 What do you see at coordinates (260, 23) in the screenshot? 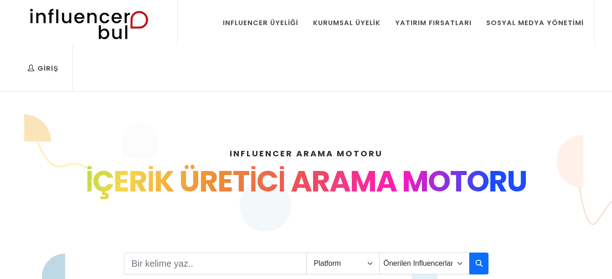
I see `div: Influencer Üyeliği` at bounding box center [260, 23].